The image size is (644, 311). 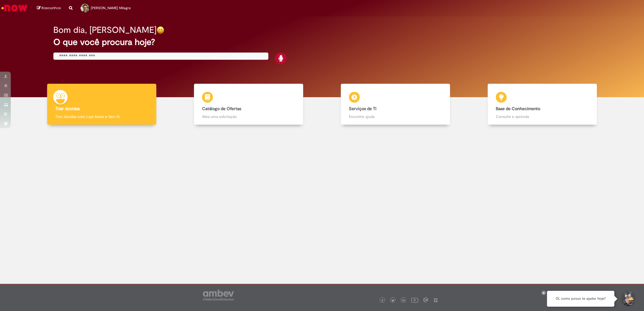 I want to click on p: Consulte e aprenda, so click(x=542, y=117).